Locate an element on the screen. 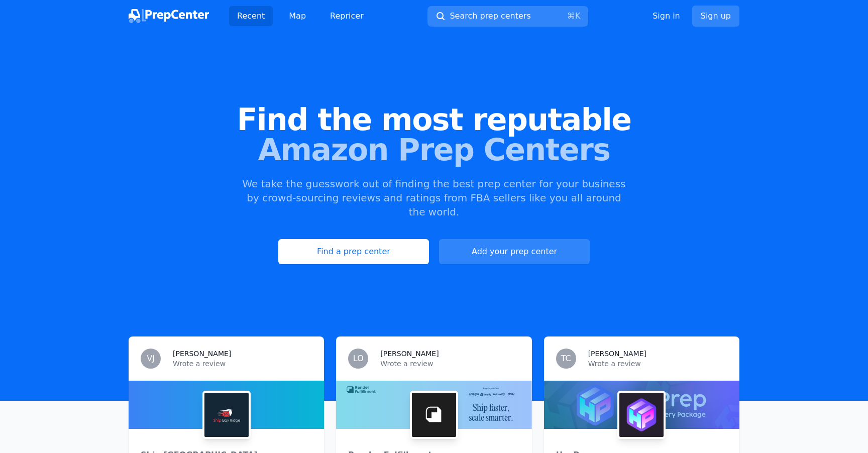 The width and height of the screenshot is (868, 453). span: Find the most reputable is located at coordinates (434, 119).